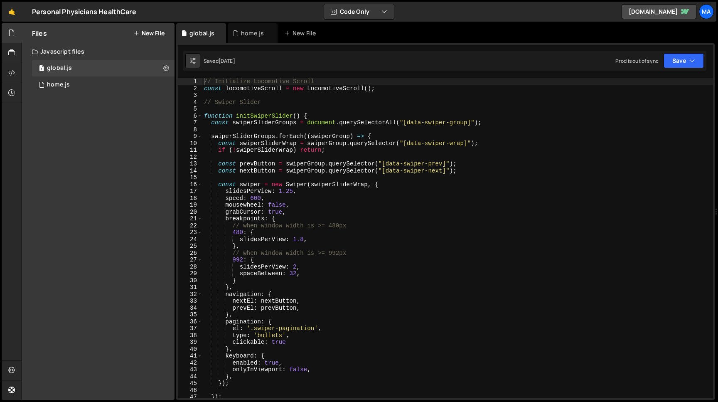 Image resolution: width=718 pixels, height=402 pixels. Describe the element at coordinates (98, 52) in the screenshot. I see `div: Javascript files` at that location.